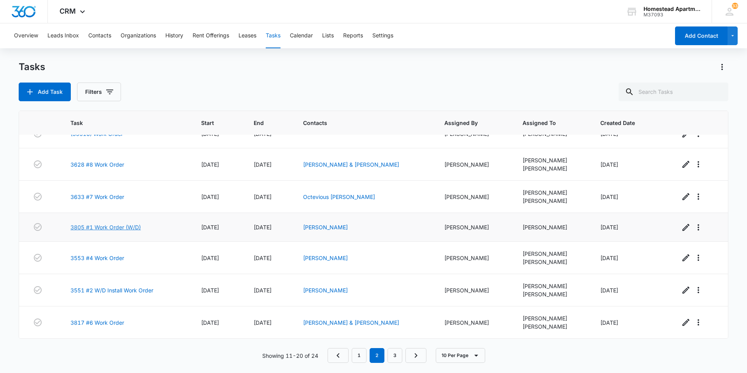 The width and height of the screenshot is (747, 373). What do you see at coordinates (625, 123) in the screenshot?
I see `span: Created Date` at bounding box center [625, 123].